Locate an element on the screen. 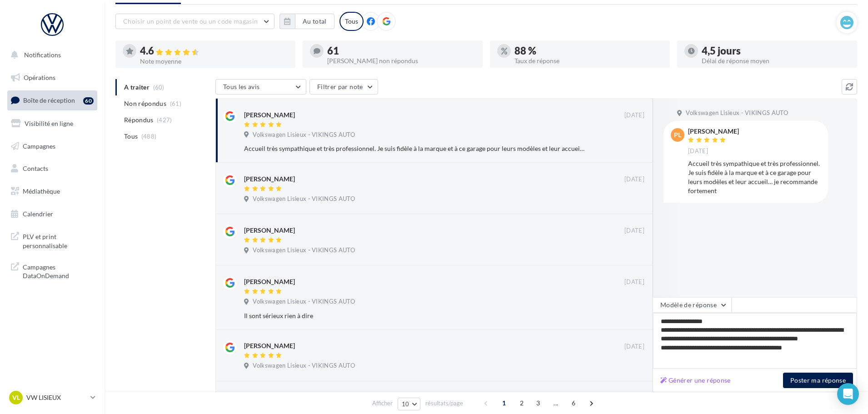 The image size is (868, 414). a: VL VW LISIEUX is located at coordinates (53, 398).